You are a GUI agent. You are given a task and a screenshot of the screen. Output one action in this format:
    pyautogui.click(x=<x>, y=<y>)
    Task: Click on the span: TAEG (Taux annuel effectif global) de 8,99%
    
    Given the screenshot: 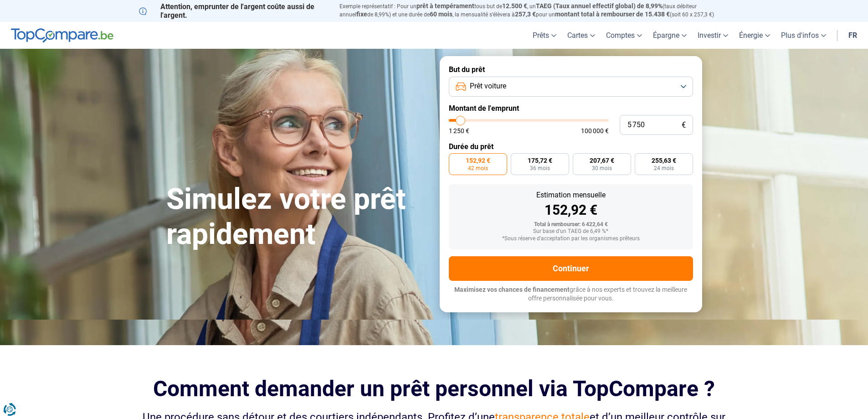 What is the action you would take?
    pyautogui.click(x=599, y=6)
    